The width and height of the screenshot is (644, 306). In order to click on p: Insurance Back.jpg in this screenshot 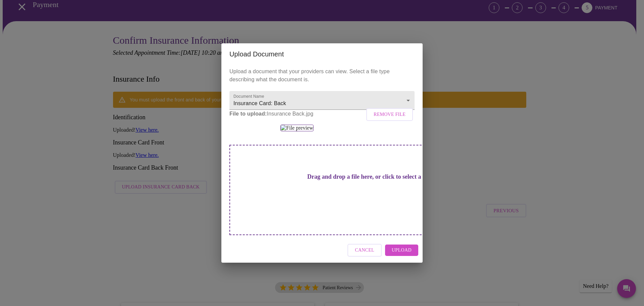, I will do `click(322, 114)`.